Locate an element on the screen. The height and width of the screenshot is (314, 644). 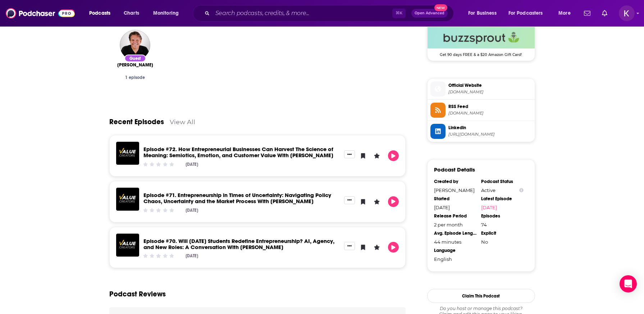
div: Started is located at coordinates (455, 199).